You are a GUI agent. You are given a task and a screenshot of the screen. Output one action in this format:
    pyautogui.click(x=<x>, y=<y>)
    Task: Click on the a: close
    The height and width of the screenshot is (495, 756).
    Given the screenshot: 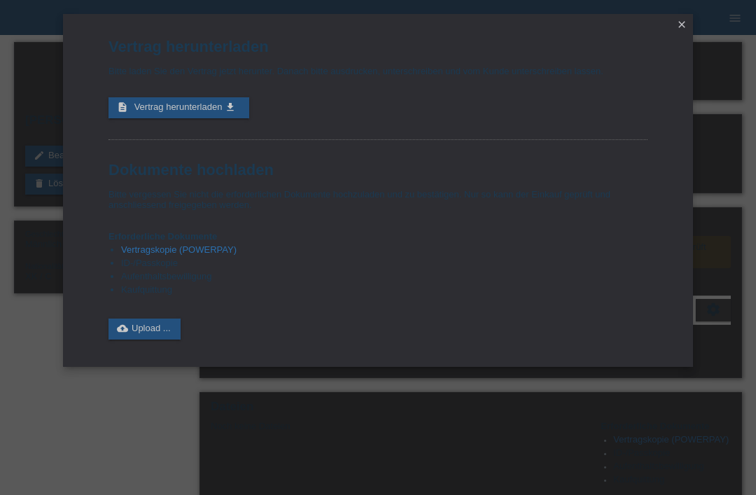 What is the action you would take?
    pyautogui.click(x=682, y=25)
    